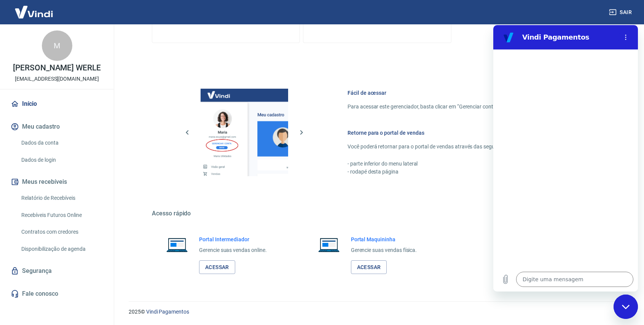  Describe the element at coordinates (245, 133) in the screenshot. I see `img: Imagem da dashboard mostrando o botão de gerenciar conta na sidebar no lado esquerdo` at that location.